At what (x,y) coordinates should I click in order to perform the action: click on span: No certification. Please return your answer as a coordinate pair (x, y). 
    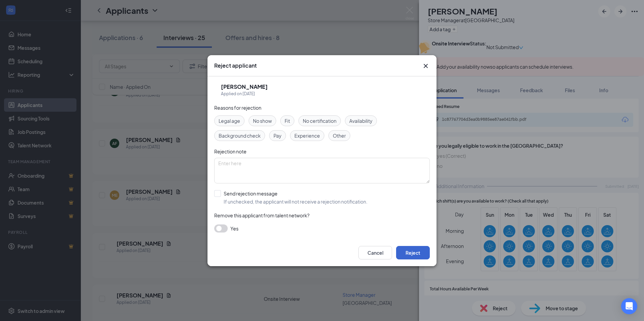
    Looking at the image, I should click on (320, 121).